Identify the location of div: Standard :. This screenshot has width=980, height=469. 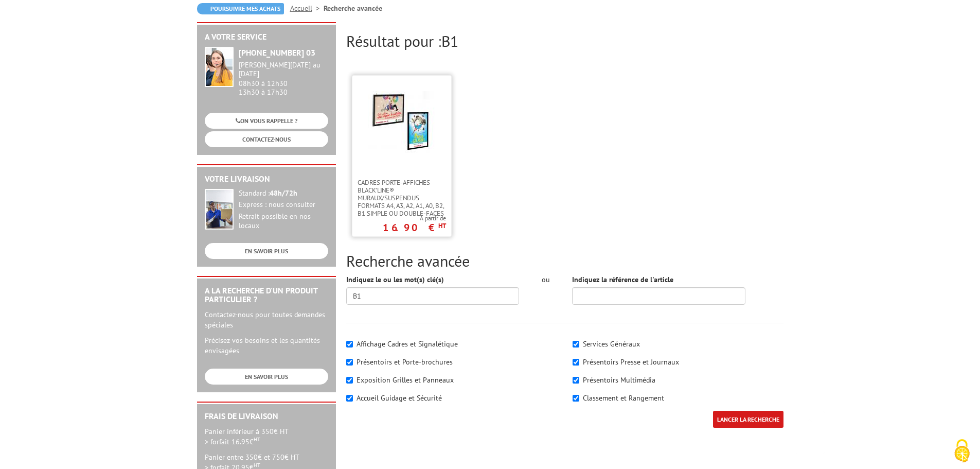
(283, 194).